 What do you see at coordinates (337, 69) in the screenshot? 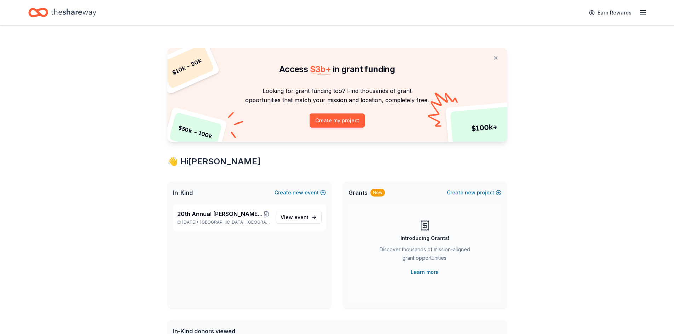
I see `span: Access in grant funding` at bounding box center [337, 69].